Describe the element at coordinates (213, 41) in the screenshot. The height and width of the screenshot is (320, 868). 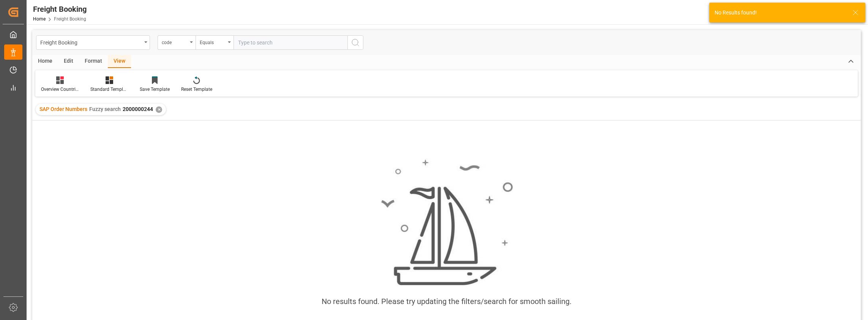
I see `div: Equals` at that location.